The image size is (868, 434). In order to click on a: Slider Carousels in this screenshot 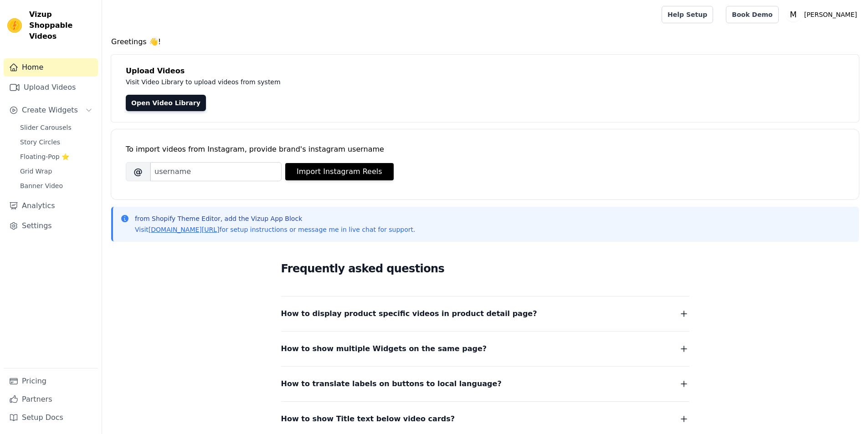, I will do `click(56, 128)`.